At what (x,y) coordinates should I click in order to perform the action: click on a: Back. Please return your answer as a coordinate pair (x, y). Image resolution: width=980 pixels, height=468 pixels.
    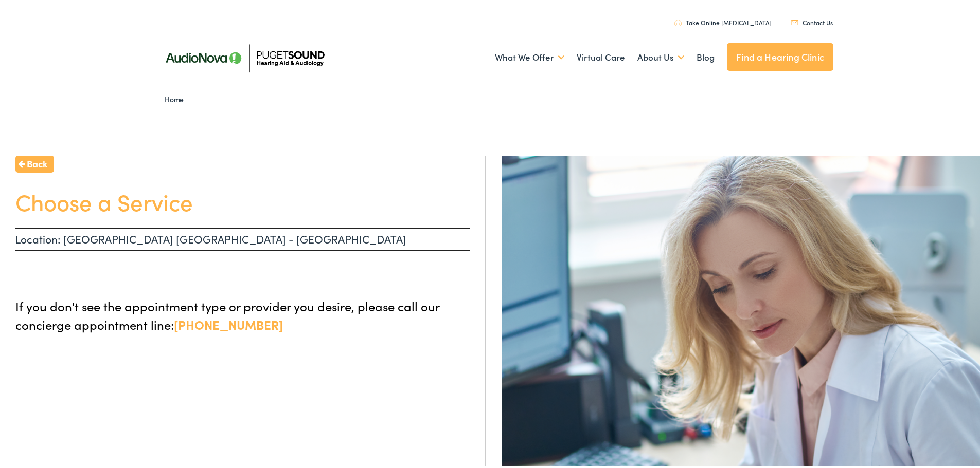
    Looking at the image, I should click on (35, 162).